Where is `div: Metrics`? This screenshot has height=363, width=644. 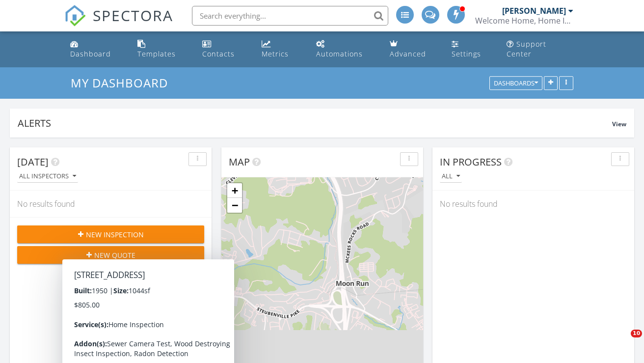 div: Metrics is located at coordinates (275, 53).